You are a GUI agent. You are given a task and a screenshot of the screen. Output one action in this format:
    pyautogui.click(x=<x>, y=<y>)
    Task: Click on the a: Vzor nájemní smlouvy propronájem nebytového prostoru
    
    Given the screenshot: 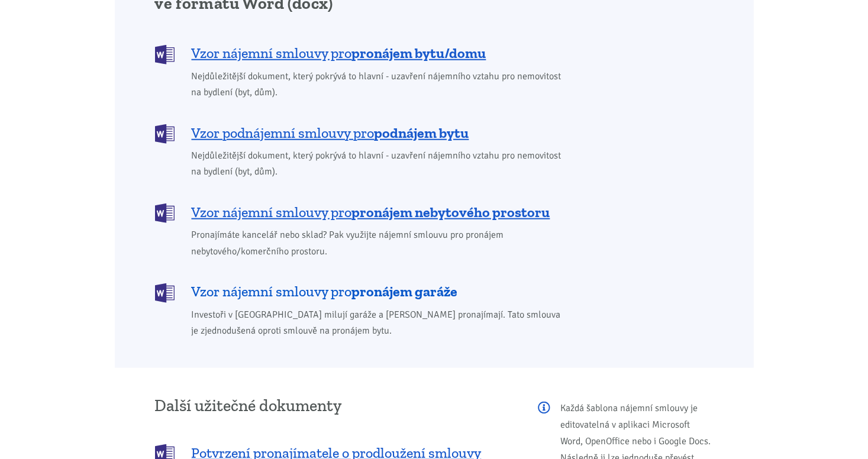 What is the action you would take?
    pyautogui.click(x=363, y=212)
    